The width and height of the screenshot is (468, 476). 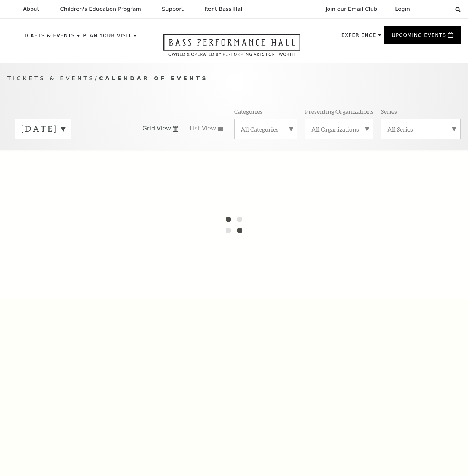 What do you see at coordinates (107, 38) in the screenshot?
I see `p: Plan Your Visit` at bounding box center [107, 38].